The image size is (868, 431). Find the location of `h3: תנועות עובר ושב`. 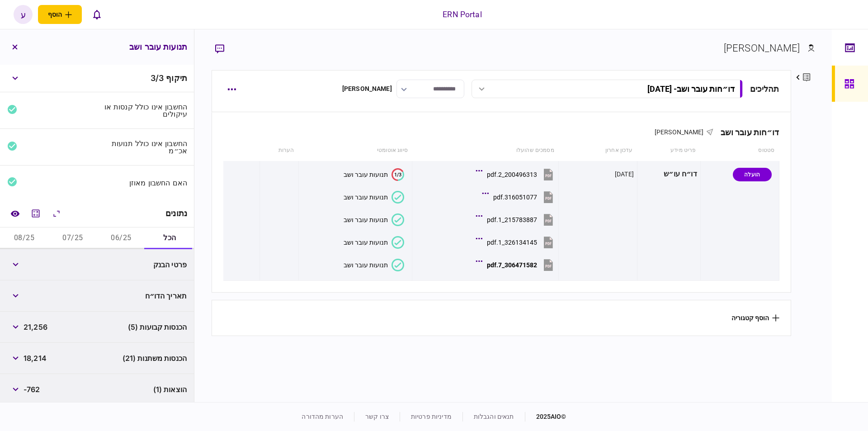

h3: תנועות עובר ושב is located at coordinates (159, 47).